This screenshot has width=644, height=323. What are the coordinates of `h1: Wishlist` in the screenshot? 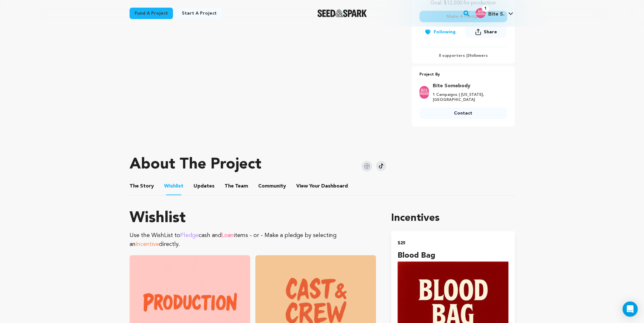 It's located at (253, 219).